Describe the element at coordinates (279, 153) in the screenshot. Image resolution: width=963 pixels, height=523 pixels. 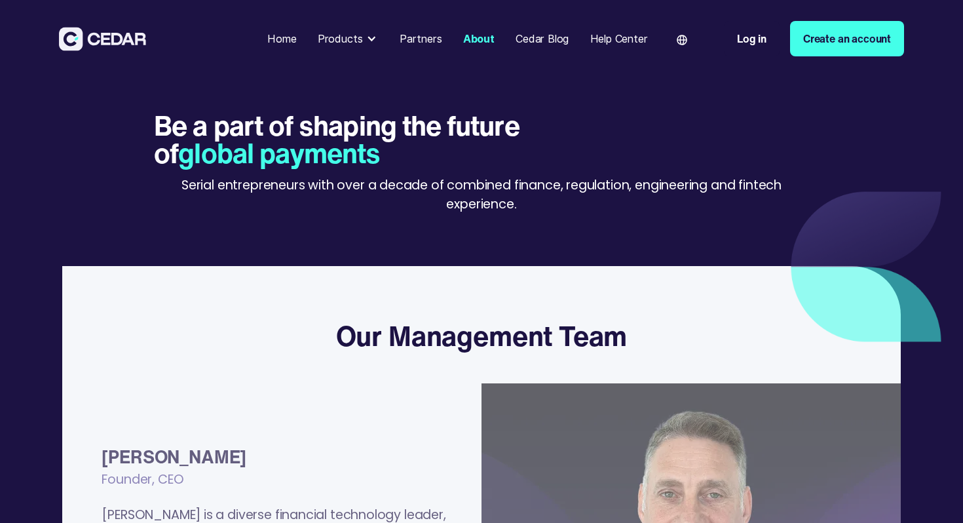
I see `span: global payments` at that location.